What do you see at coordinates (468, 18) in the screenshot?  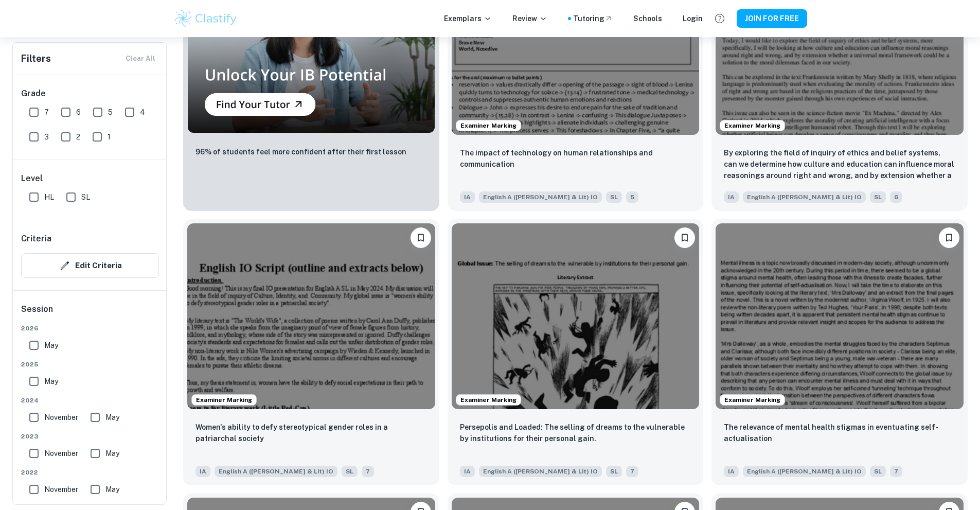 I see `p: Exemplars` at bounding box center [468, 18].